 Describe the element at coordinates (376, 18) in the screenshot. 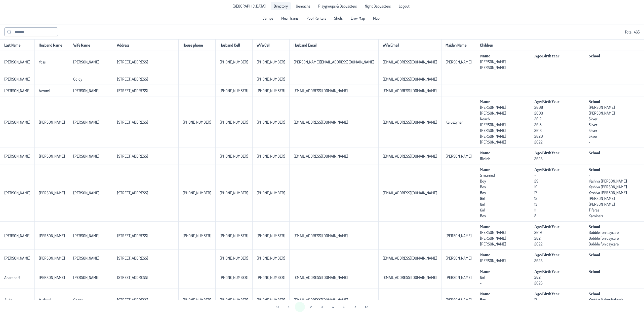

I see `li: Map` at that location.